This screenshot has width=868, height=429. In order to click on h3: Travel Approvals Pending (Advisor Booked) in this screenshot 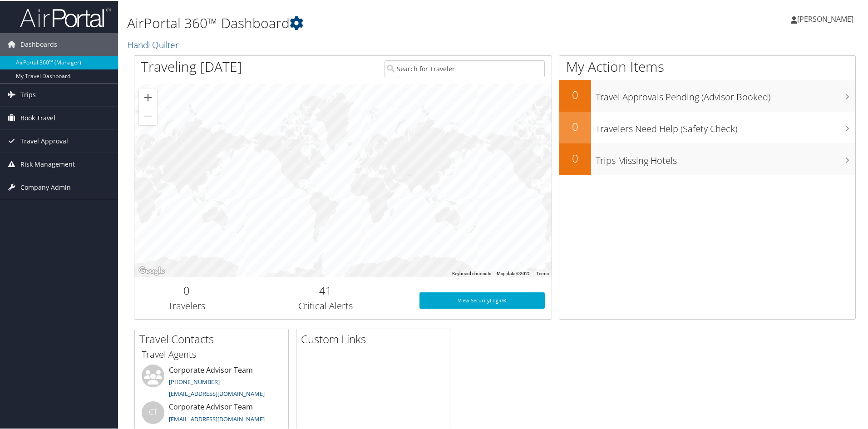, I will do `click(726, 94)`.